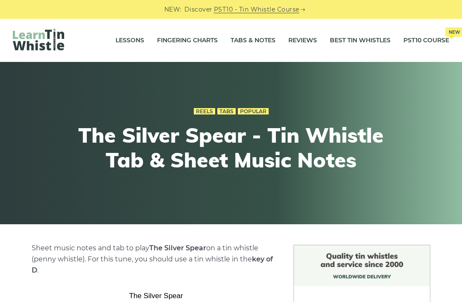 This screenshot has width=462, height=302. Describe the element at coordinates (187, 41) in the screenshot. I see `a: Fingering Charts` at that location.